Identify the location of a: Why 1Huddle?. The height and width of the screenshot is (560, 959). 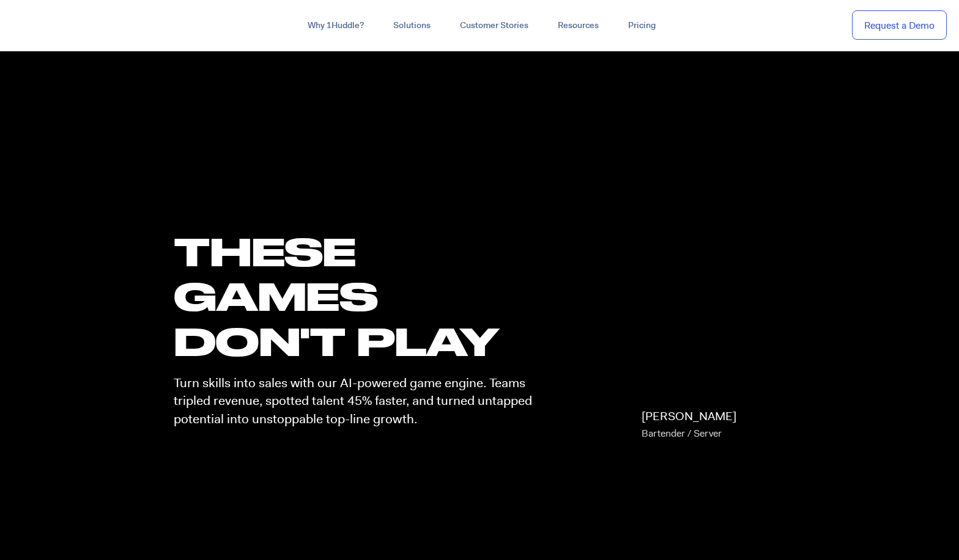
(335, 25).